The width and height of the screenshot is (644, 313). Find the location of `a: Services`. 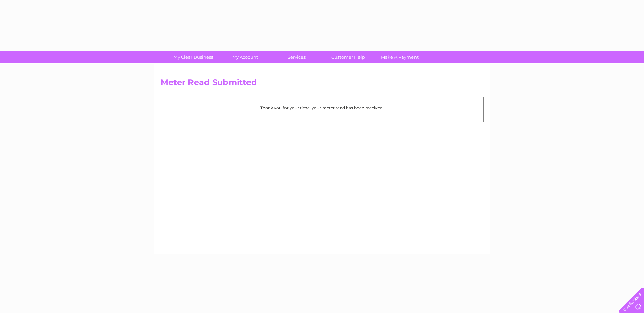

a: Services is located at coordinates (296, 57).